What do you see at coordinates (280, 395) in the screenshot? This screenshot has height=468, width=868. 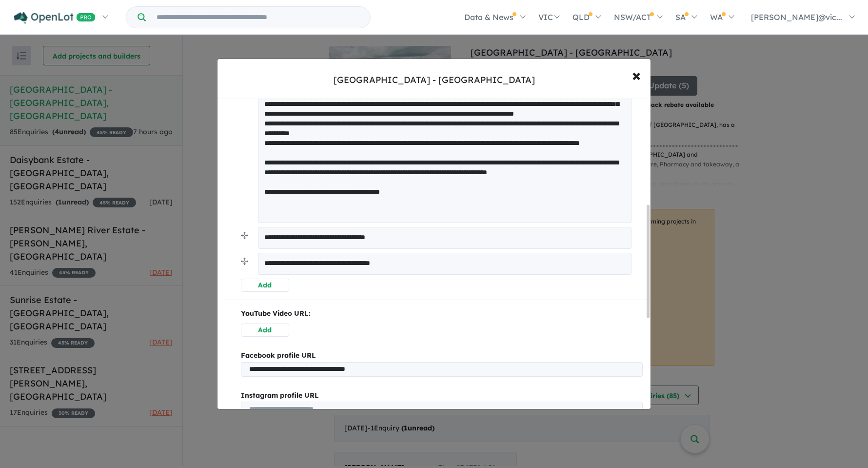 I see `b: Instagram profile URL` at bounding box center [280, 395].